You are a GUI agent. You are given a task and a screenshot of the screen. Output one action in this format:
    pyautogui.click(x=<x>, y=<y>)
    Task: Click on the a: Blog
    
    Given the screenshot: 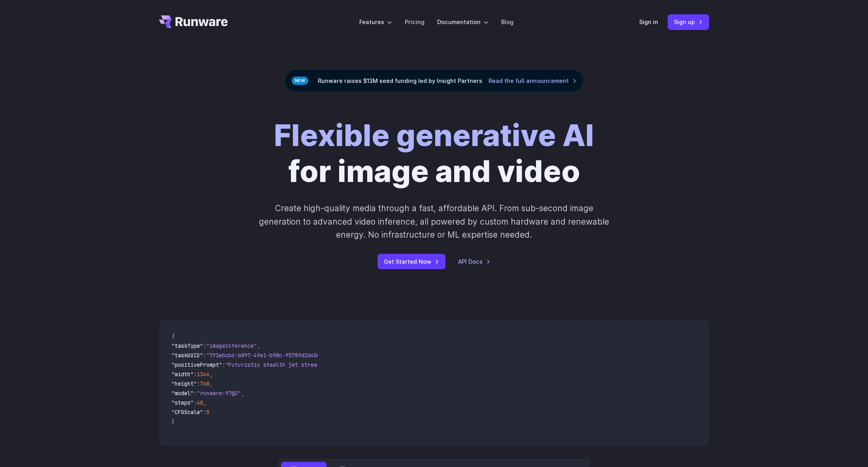 What is the action you would take?
    pyautogui.click(x=507, y=21)
    